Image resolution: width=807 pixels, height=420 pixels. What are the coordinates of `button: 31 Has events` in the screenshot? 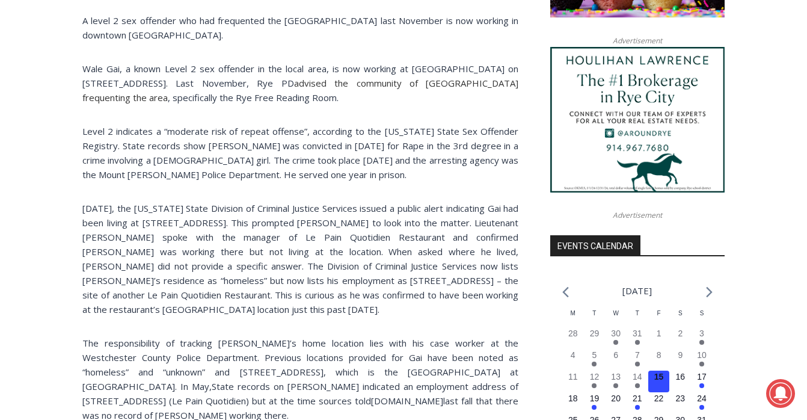 It's located at (637, 338).